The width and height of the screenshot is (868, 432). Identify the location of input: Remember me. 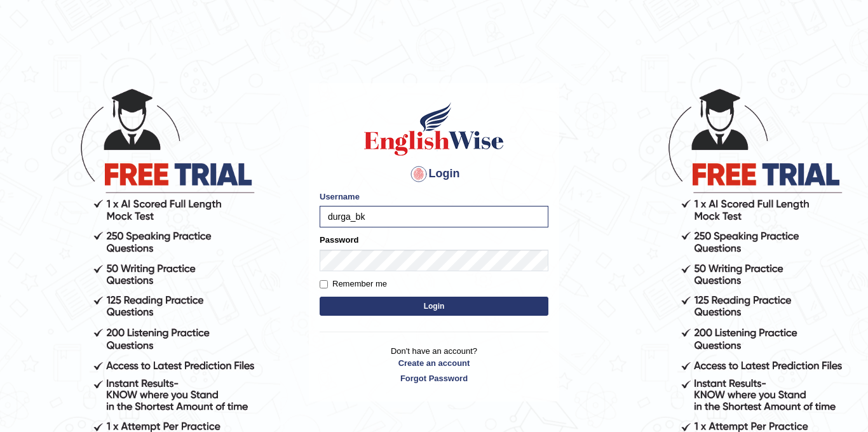
(323, 284).